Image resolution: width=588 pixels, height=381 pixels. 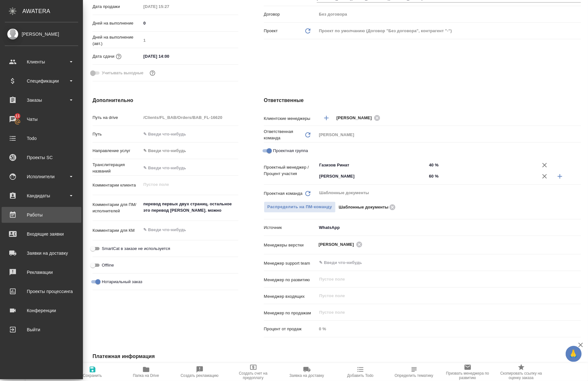 I want to click on button: Сохранить, so click(x=93, y=372).